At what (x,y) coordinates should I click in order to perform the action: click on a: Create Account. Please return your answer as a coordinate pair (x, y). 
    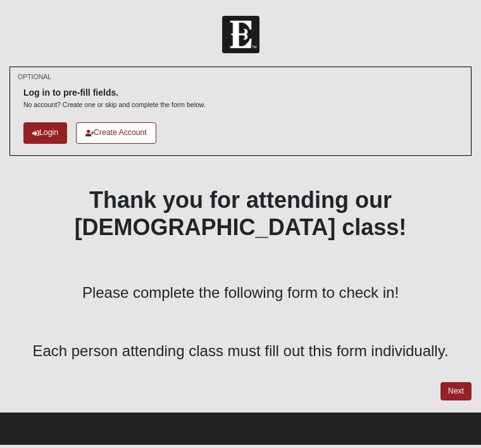
    Looking at the image, I should click on (116, 132).